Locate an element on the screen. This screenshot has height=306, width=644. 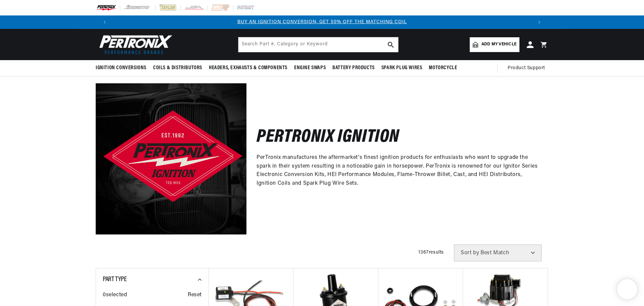
img: Pertronix Ignition is located at coordinates (171, 159).